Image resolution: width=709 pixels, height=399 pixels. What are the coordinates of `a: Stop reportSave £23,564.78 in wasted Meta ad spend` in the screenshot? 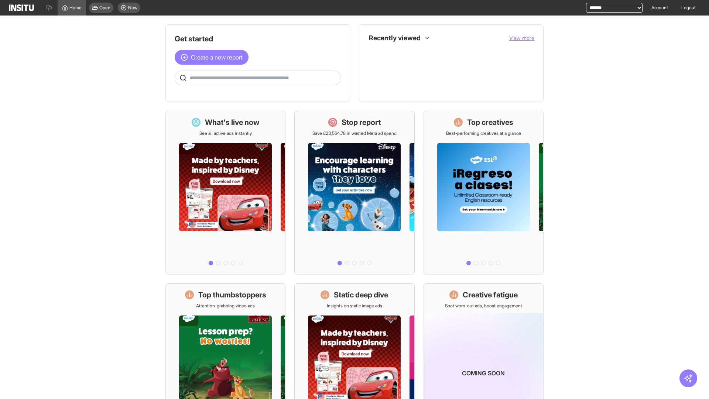 It's located at (354, 192).